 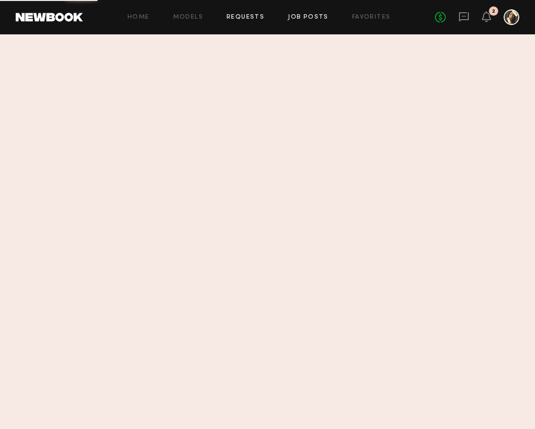 What do you see at coordinates (245, 17) in the screenshot?
I see `a: Requests` at bounding box center [245, 17].